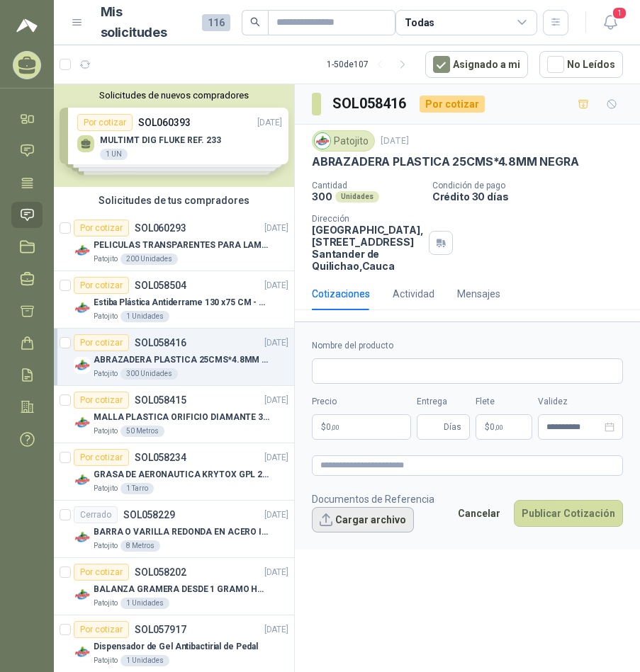 The height and width of the screenshot is (672, 640). Describe the element at coordinates (140, 546) in the screenshot. I see `div: 8 Metros` at that location.